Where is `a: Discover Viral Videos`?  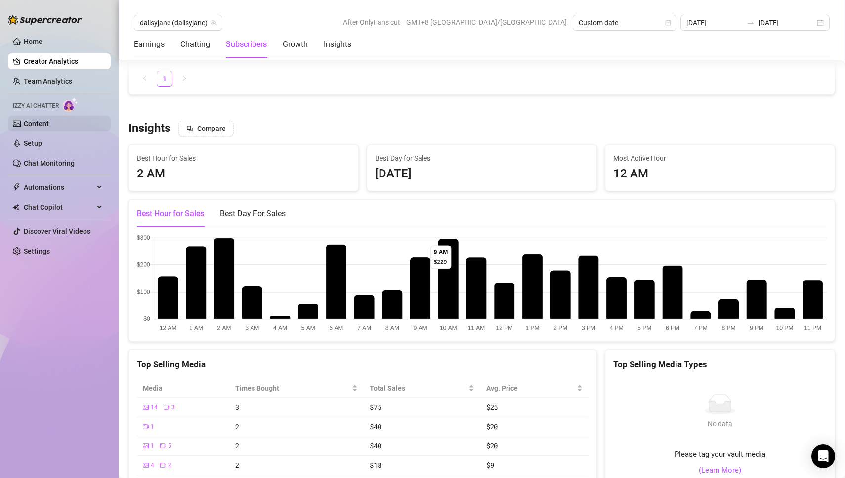
a: Discover Viral Videos is located at coordinates (57, 231).